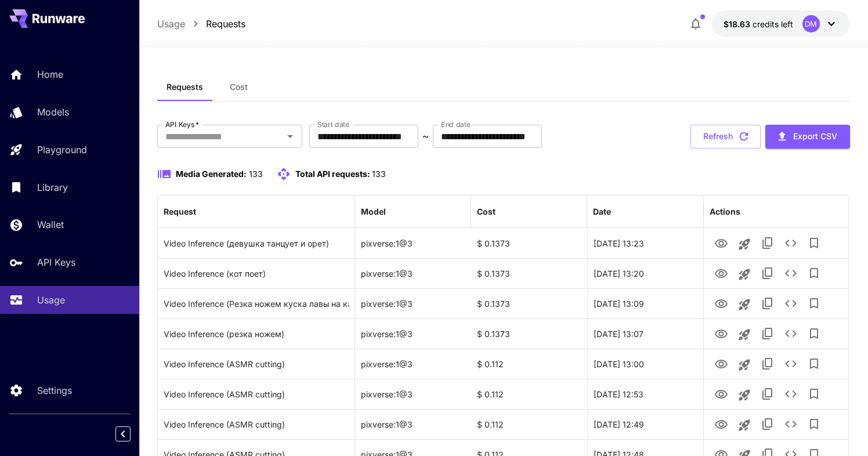 The image size is (868, 456). Describe the element at coordinates (645, 394) in the screenshot. I see `div: 27 Sep, 2025 12:53` at that location.